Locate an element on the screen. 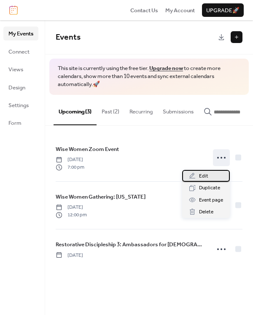  a: Views is located at coordinates (21, 69).